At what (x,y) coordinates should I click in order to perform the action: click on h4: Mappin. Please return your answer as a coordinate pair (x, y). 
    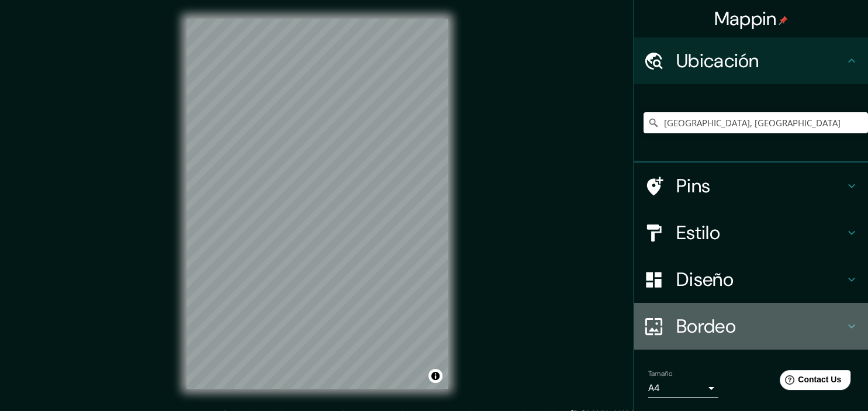
    Looking at the image, I should click on (751, 19).